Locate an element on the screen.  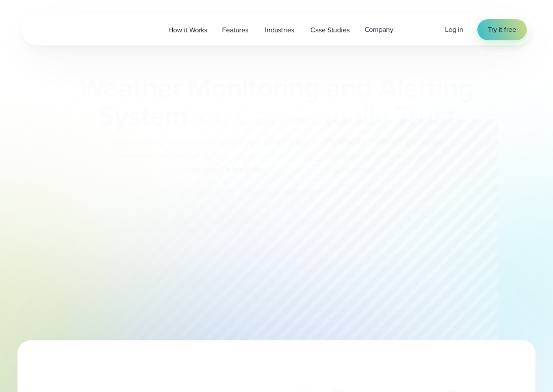
span: Company is located at coordinates (379, 30).